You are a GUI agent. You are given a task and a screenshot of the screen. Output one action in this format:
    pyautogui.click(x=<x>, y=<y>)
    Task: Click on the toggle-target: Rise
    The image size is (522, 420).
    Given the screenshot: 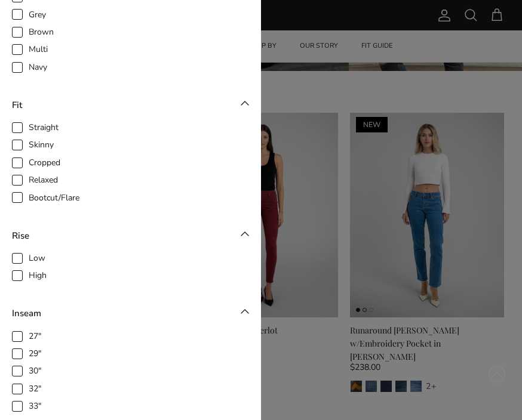 What is the action you would take?
    pyautogui.click(x=130, y=239)
    